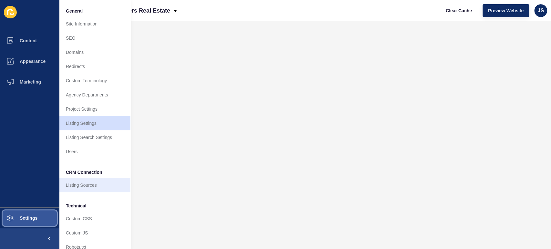  Describe the element at coordinates (95, 24) in the screenshot. I see `a: Site Information` at that location.